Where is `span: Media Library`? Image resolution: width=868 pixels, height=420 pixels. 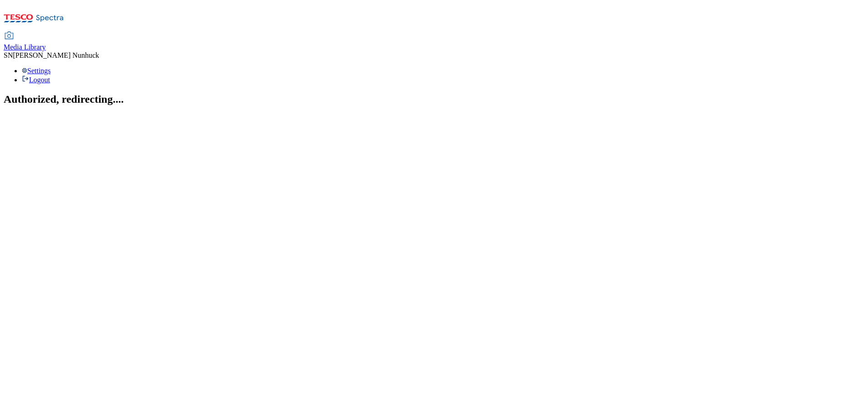
span: Media Library is located at coordinates (24, 47).